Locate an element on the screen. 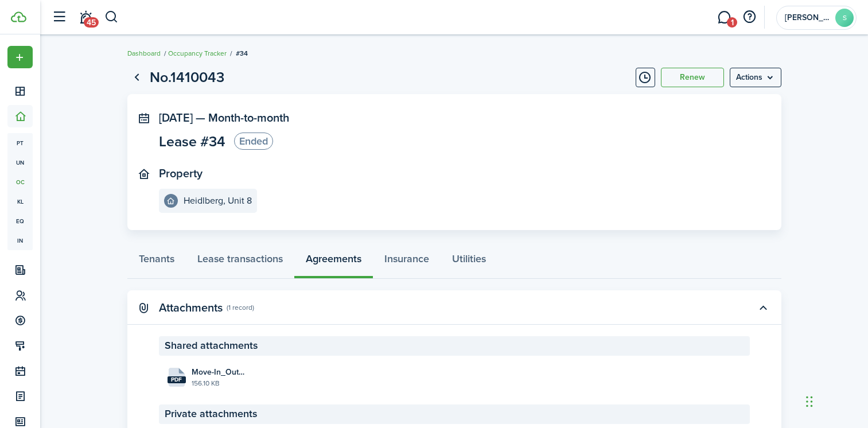 The height and width of the screenshot is (428, 868). a: Go back is located at coordinates (137, 77).